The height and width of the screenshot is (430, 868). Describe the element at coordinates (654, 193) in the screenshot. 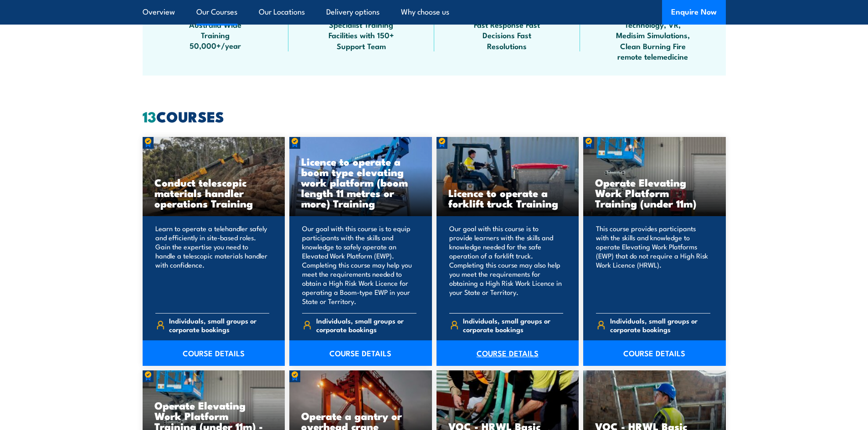

I see `h3: Operate Elevating Work Platform Training (under 11m)` at that location.